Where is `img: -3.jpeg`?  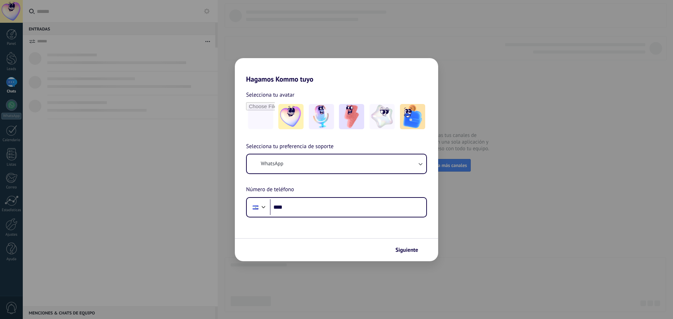
img: -3.jpeg is located at coordinates (352, 117).